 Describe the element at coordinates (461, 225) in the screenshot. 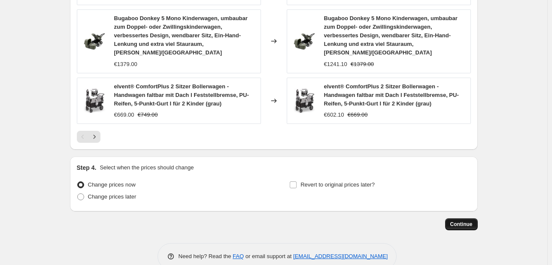

I see `span: Continue` at that location.